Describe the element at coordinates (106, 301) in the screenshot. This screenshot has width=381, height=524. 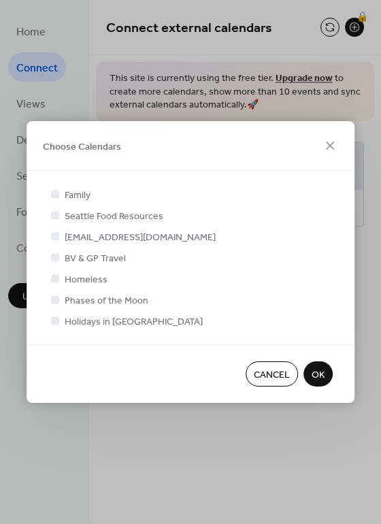
I see `span: Phases of the Moon` at that location.